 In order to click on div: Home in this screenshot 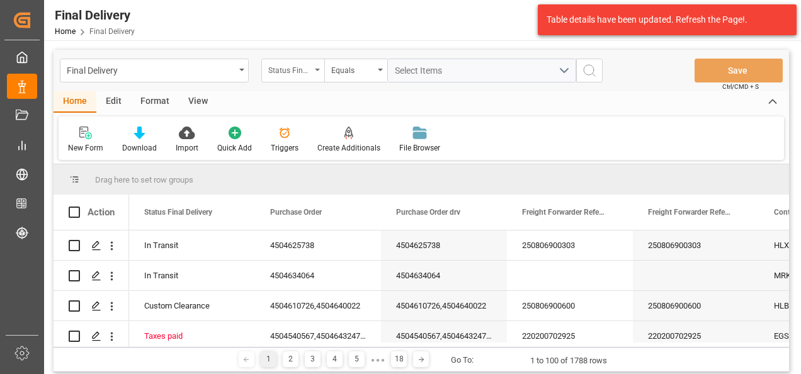, I will do `click(75, 102)`.